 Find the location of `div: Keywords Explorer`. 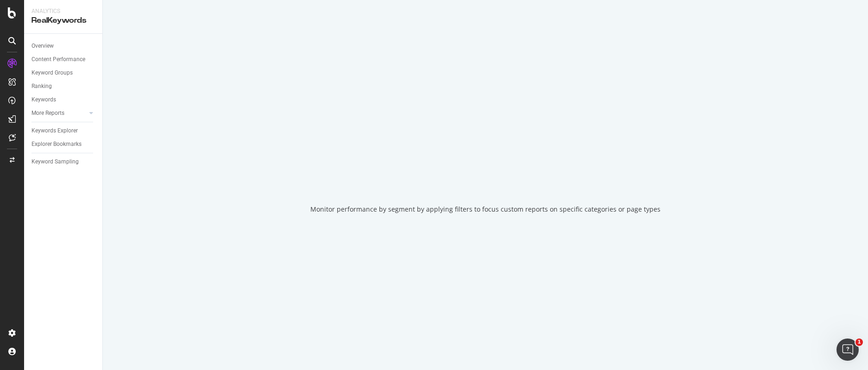

div: Keywords Explorer is located at coordinates (55, 130).